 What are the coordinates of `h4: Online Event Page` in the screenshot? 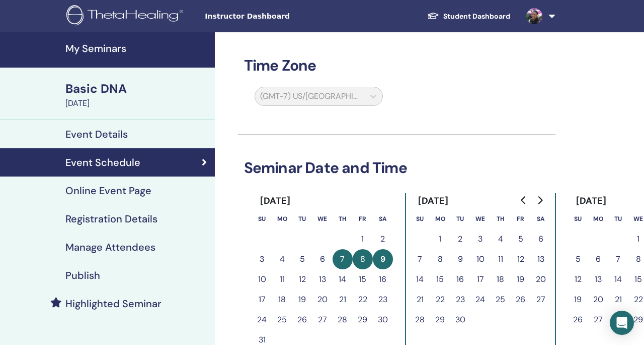 It's located at (109, 190).